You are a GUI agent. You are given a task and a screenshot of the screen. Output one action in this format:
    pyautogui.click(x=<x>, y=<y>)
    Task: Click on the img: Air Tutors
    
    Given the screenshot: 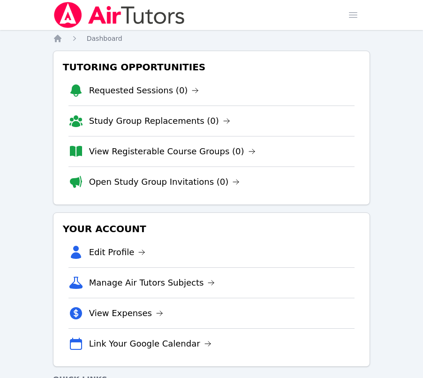 What is the action you would take?
    pyautogui.click(x=119, y=15)
    